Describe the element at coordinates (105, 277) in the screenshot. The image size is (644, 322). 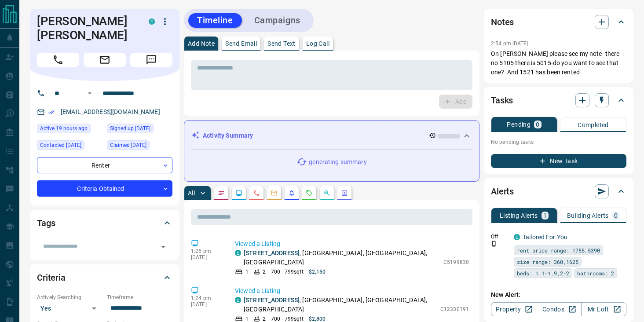
I see `div: Criteria` at that location.